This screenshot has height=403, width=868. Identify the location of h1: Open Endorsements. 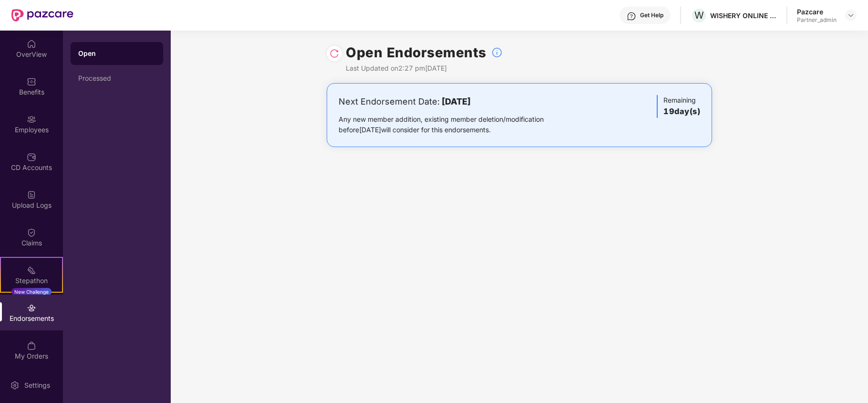
(416, 53).